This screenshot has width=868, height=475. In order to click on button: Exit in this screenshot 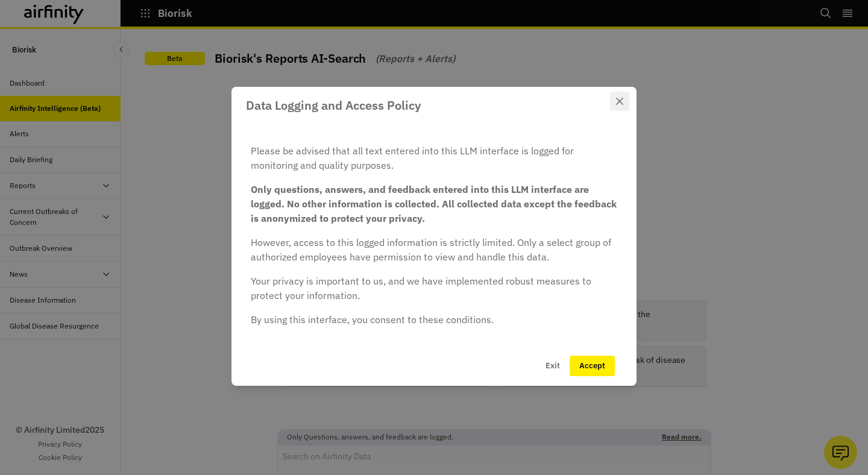, I will do `click(553, 366)`.